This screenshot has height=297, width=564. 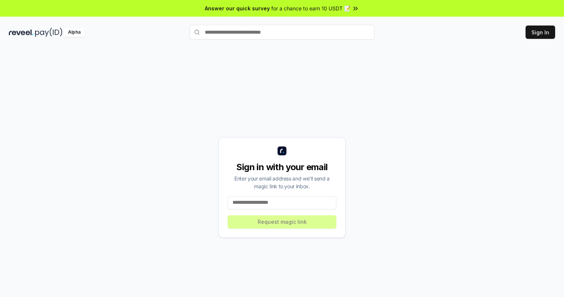 What do you see at coordinates (282, 182) in the screenshot?
I see `div: Enter your email address and we’ll send a magic link to your inbox.` at bounding box center [282, 182].